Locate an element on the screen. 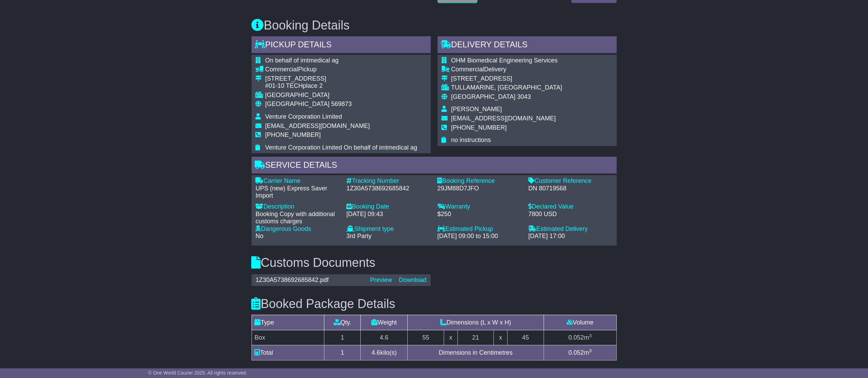 The width and height of the screenshot is (868, 378). span: 4.6 is located at coordinates (376, 353).